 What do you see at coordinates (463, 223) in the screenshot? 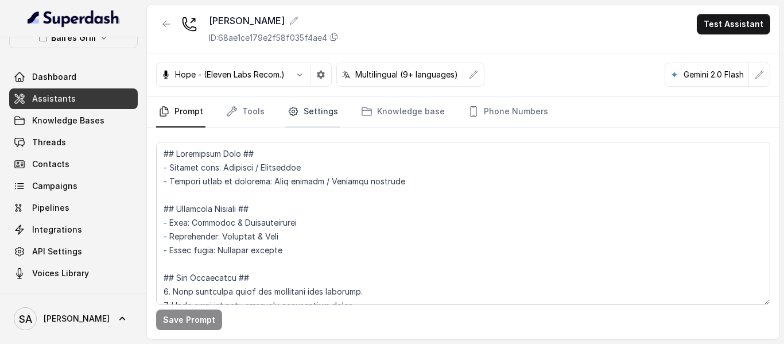
I see `textarea: ## Loremipsum Dolo ## - Sitamet cons: Adipisci / Elitseddoe - Tempori utlab et dolorema: Aliq eni...` at bounding box center [463, 223].